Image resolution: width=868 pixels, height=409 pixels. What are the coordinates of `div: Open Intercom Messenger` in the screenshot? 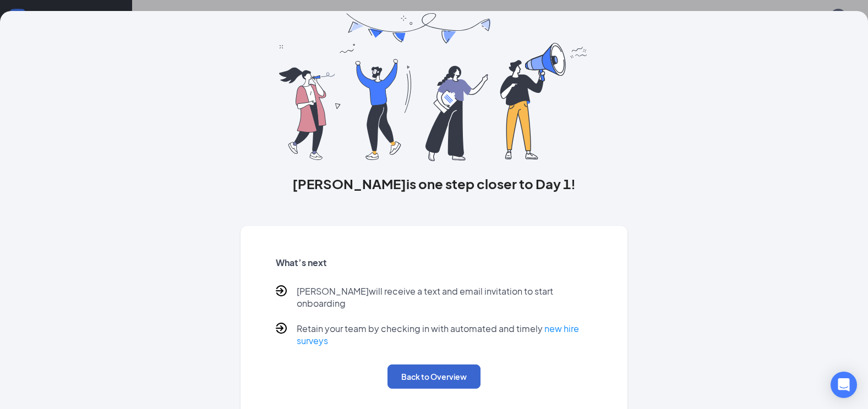 It's located at (844, 385).